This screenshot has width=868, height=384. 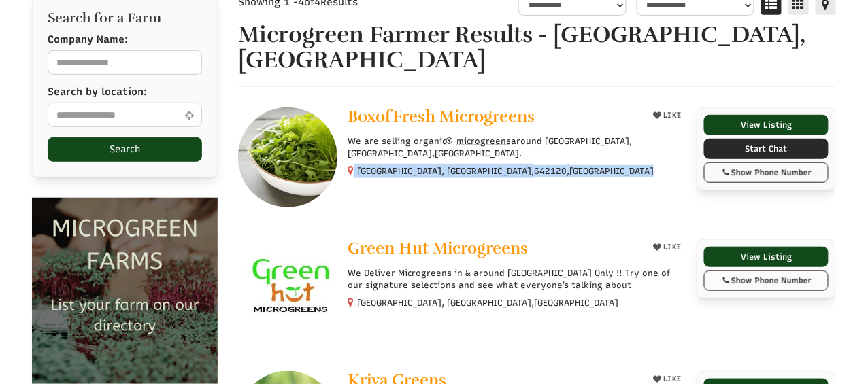 I want to click on span: microgreens, so click(x=484, y=141).